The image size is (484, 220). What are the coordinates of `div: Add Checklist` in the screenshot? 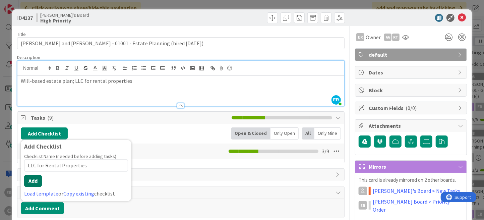 It's located at (76, 147).